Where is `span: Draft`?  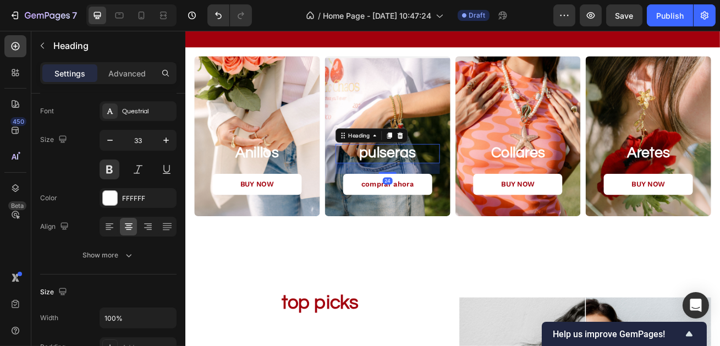 span: Draft is located at coordinates (477, 15).